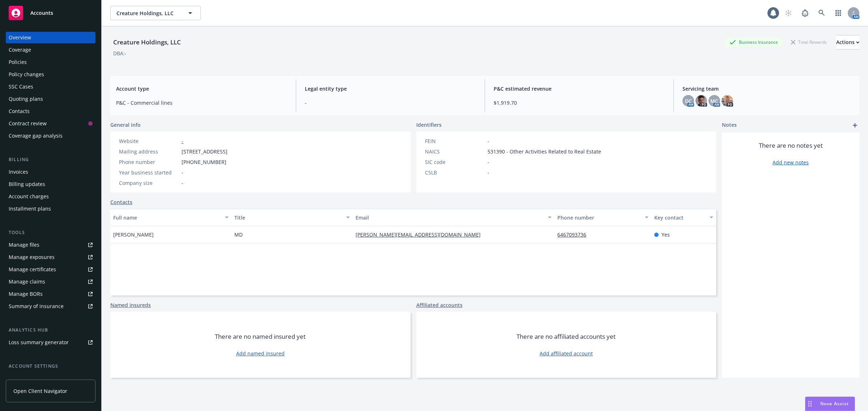 Image resolution: width=868 pixels, height=411 pixels. Describe the element at coordinates (156, 13) in the screenshot. I see `button: Creature Holdings, LLC` at that location.